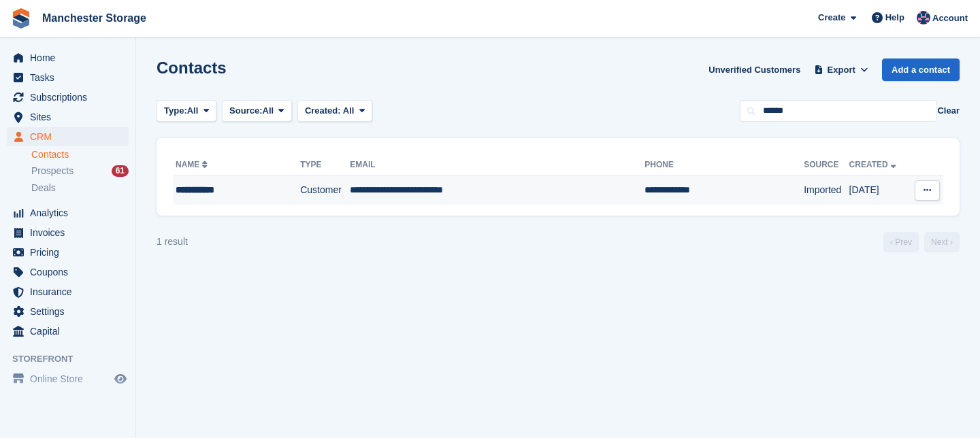 This screenshot has height=438, width=980. Describe the element at coordinates (120, 171) in the screenshot. I see `div: 61` at that location.